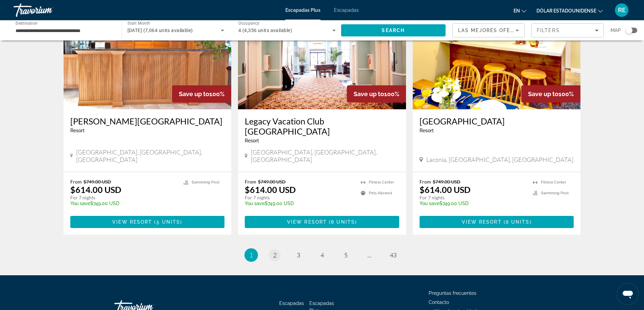 Image resolution: width=644 pixels, height=310 pixels. What do you see at coordinates (322, 55) in the screenshot?
I see `img: Legacy Vacation Club Brigantine Beach` at bounding box center [322, 55].